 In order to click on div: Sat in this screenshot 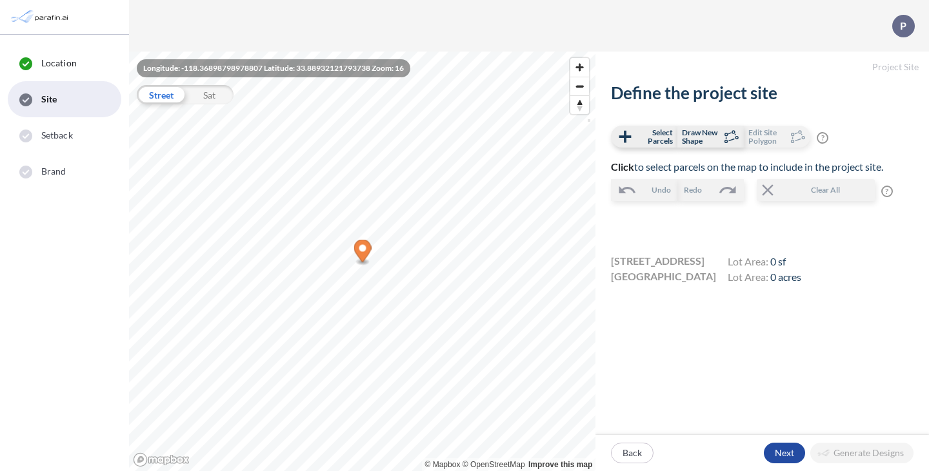, I will do `click(209, 95)`.